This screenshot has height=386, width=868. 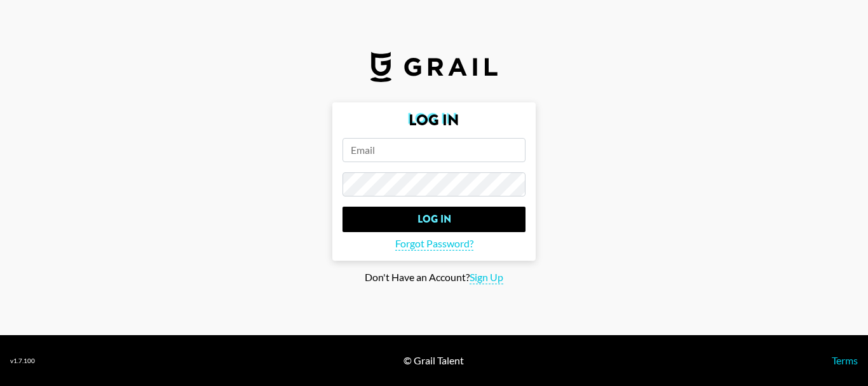 What do you see at coordinates (845, 360) in the screenshot?
I see `a: Terms` at bounding box center [845, 360].